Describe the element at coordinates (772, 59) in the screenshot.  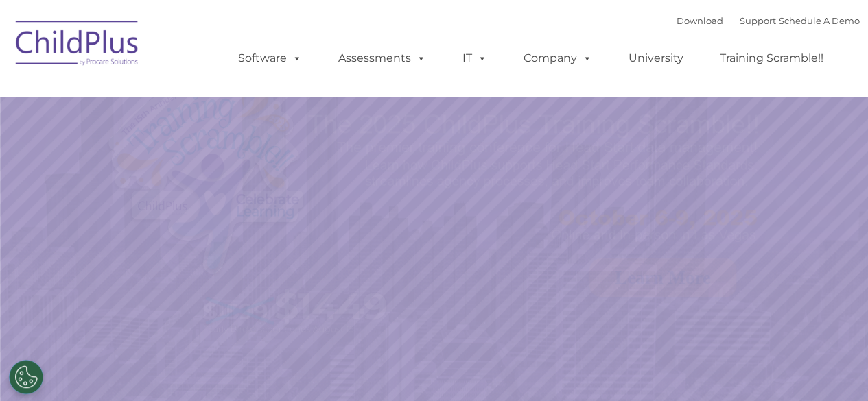
I see `a: Training Scramble!!` at that location.